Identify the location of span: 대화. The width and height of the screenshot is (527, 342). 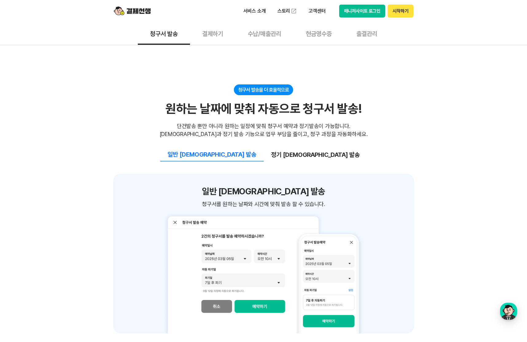
(60, 207).